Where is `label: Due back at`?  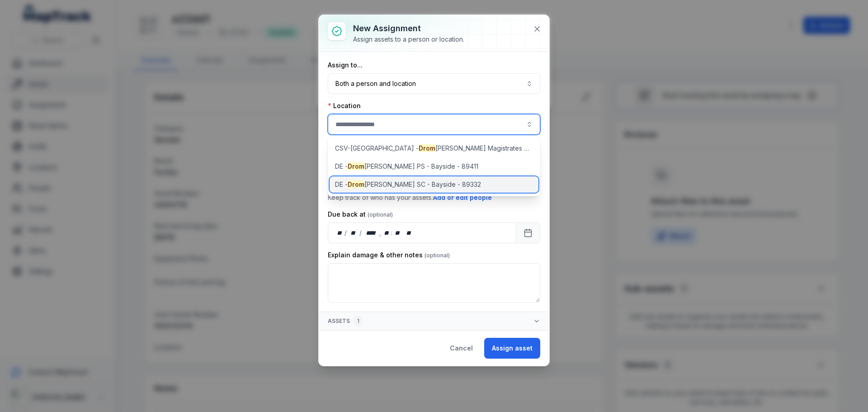
label: Due back at is located at coordinates (360, 214).